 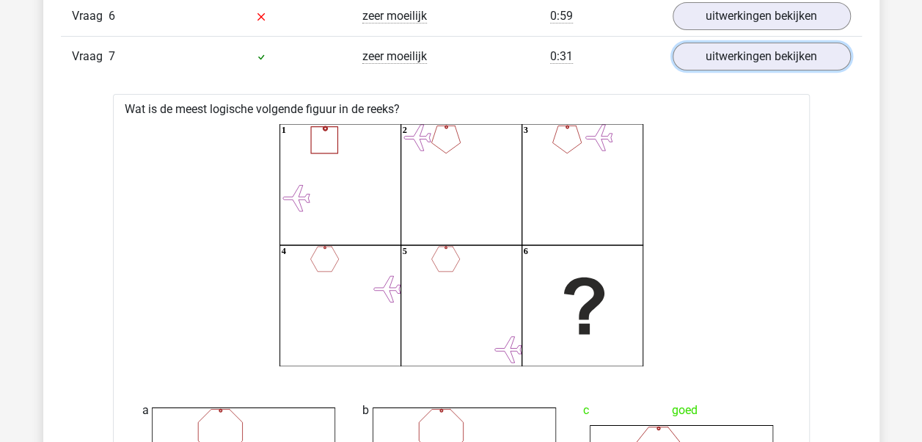 What do you see at coordinates (586, 410) in the screenshot?
I see `span: c` at bounding box center [586, 410].